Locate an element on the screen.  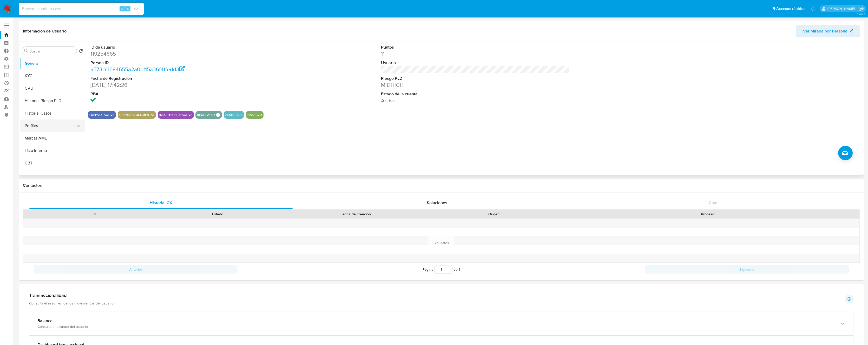
dt: Fecha de Registración is located at coordinates (184, 79).